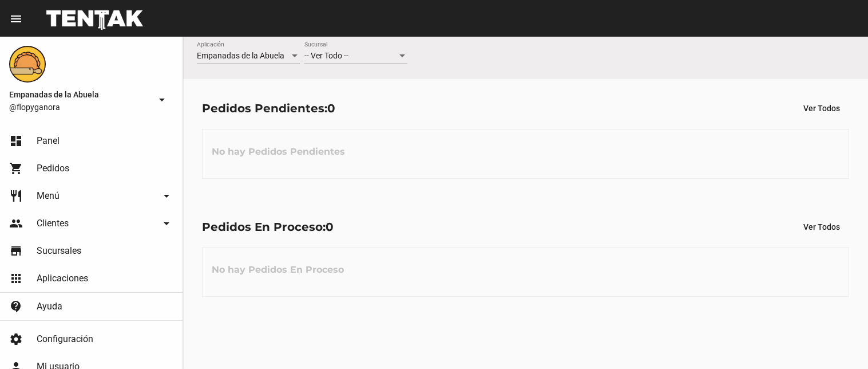 The image size is (868, 369). I want to click on span: Ayuda, so click(49, 307).